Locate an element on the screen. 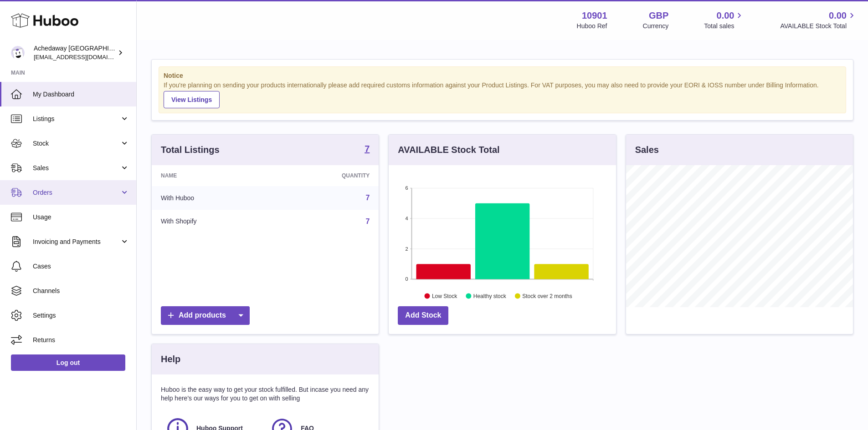 This screenshot has width=868, height=430. text: Healthy stock is located at coordinates (490, 296).